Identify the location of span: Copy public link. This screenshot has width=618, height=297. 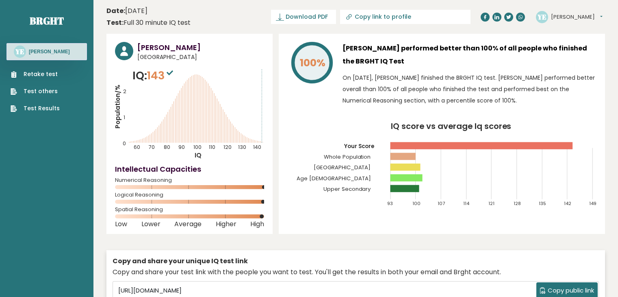
(571, 290).